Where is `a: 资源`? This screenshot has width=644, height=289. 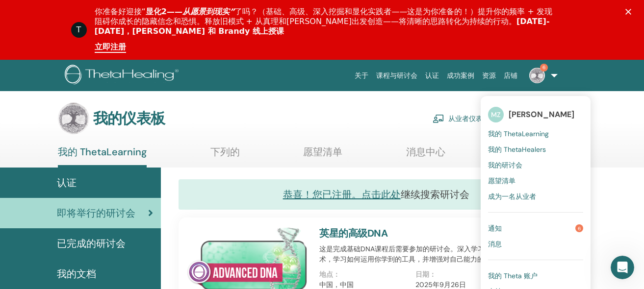 a: 资源 is located at coordinates (489, 76).